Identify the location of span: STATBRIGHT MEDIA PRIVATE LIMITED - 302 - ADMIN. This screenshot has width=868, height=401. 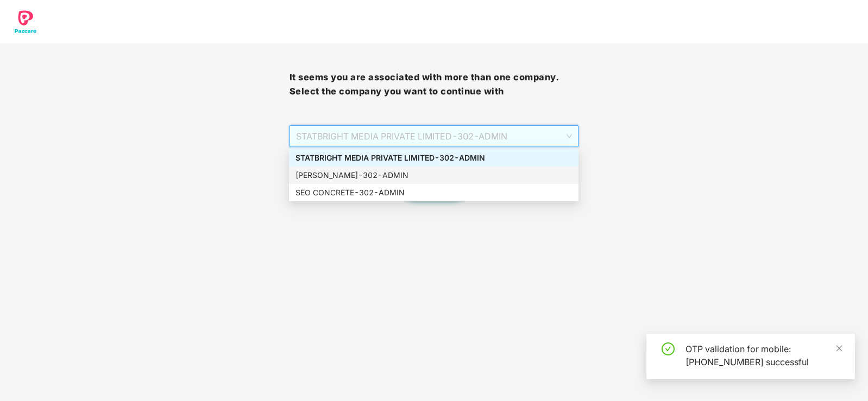
(434, 136).